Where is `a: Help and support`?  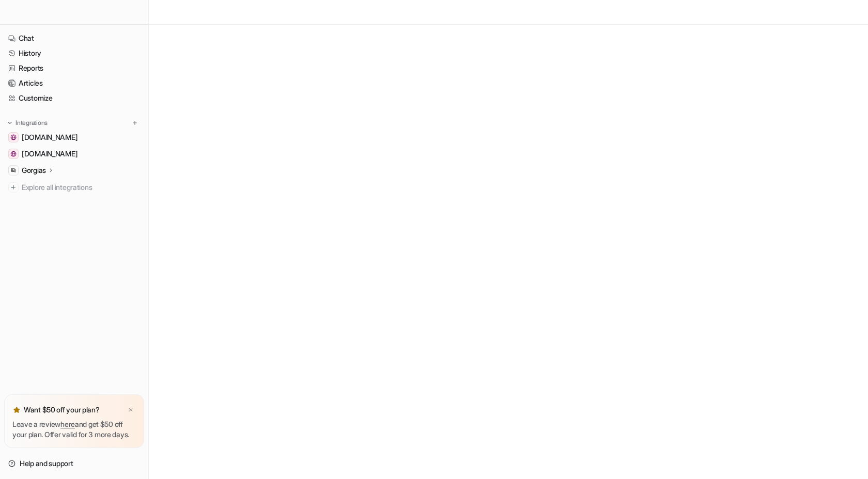
a: Help and support is located at coordinates (74, 464).